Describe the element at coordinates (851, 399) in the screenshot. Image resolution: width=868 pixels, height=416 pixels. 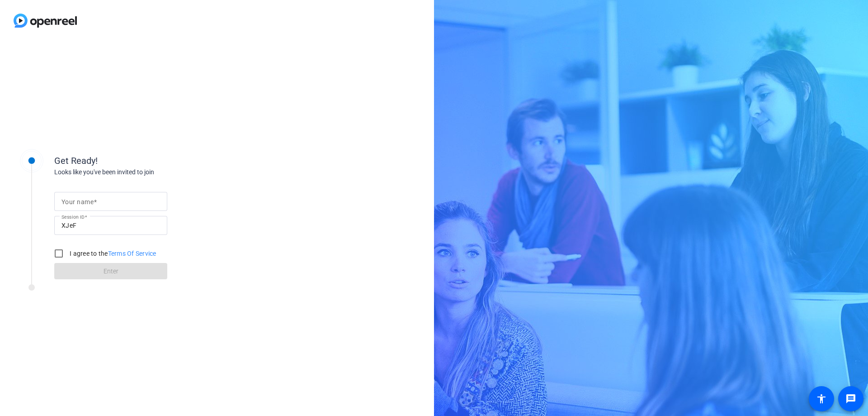
I see `mat-icon: message` at that location.